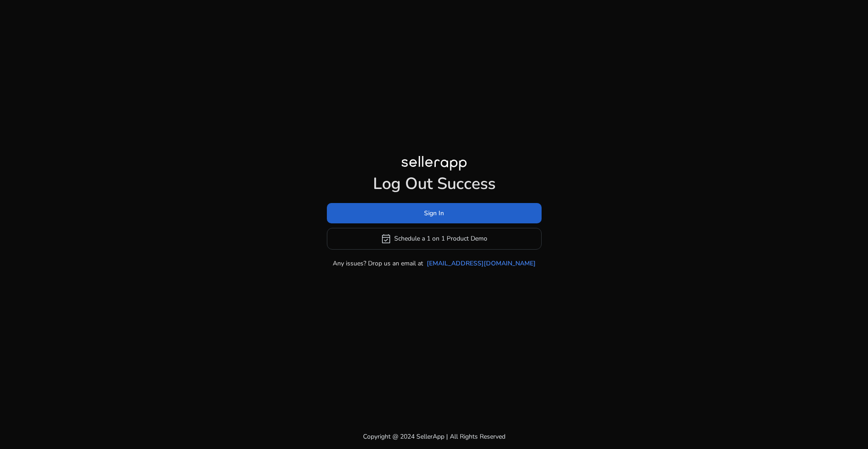  I want to click on button: Sign In, so click(434, 213).